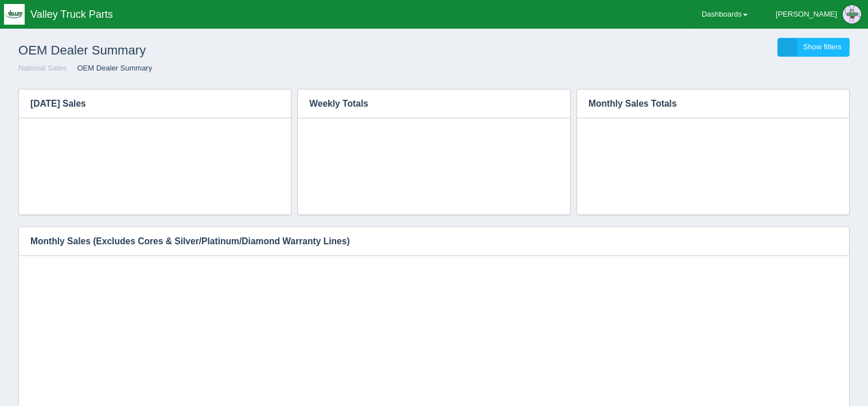 This screenshot has height=406, width=868. I want to click on h1: OEM Dealer Summary, so click(226, 51).